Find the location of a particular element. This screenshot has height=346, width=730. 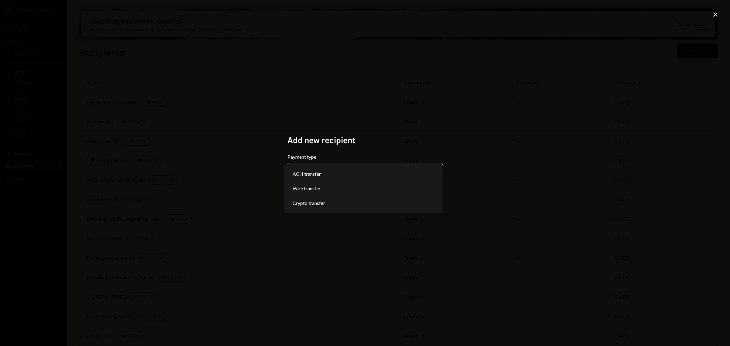

label: Payment type is located at coordinates (365, 157).